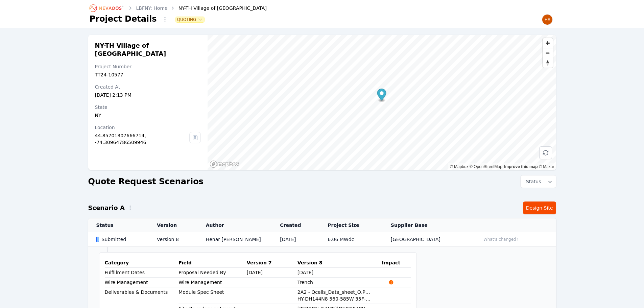 The height and width of the screenshot is (308, 644). What do you see at coordinates (340, 282) in the screenshot?
I see `td: Trench` at bounding box center [340, 282].